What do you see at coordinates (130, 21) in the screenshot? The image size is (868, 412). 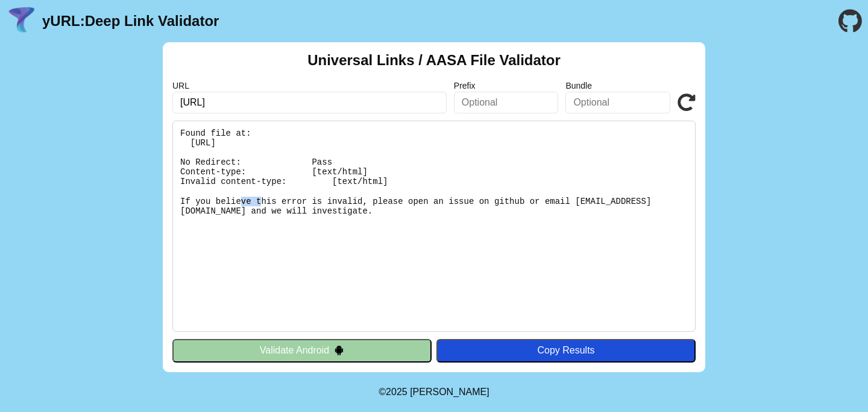 I see `a: yURL:Deep Link Validator` at bounding box center [130, 21].